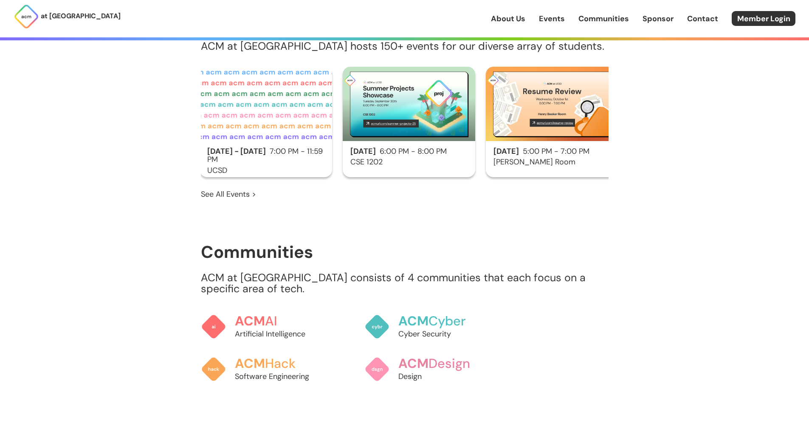 This screenshot has height=421, width=809. Describe the element at coordinates (764, 18) in the screenshot. I see `a: Member Login` at that location.